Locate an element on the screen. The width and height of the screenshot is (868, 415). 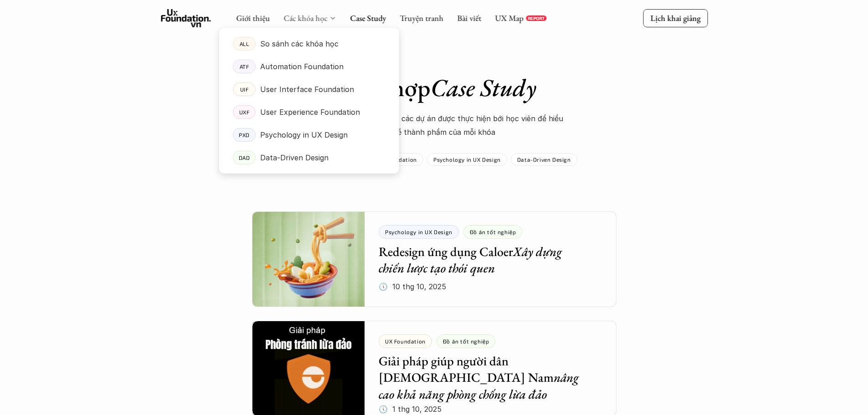
p: ALL is located at coordinates (244, 43).